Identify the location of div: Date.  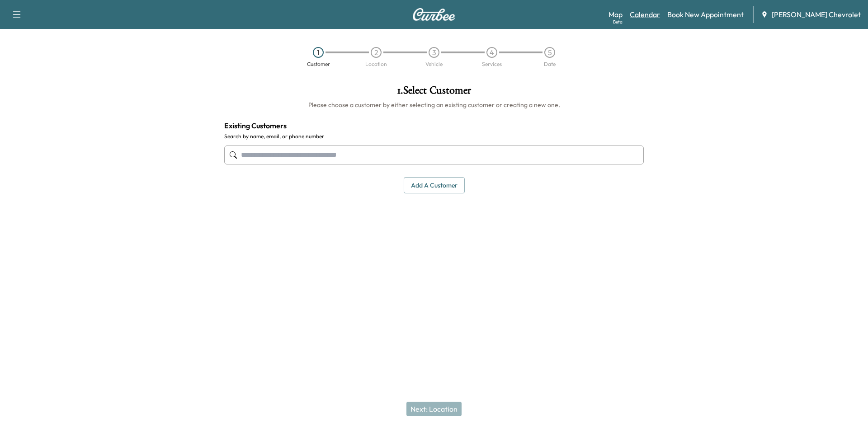
(550, 64).